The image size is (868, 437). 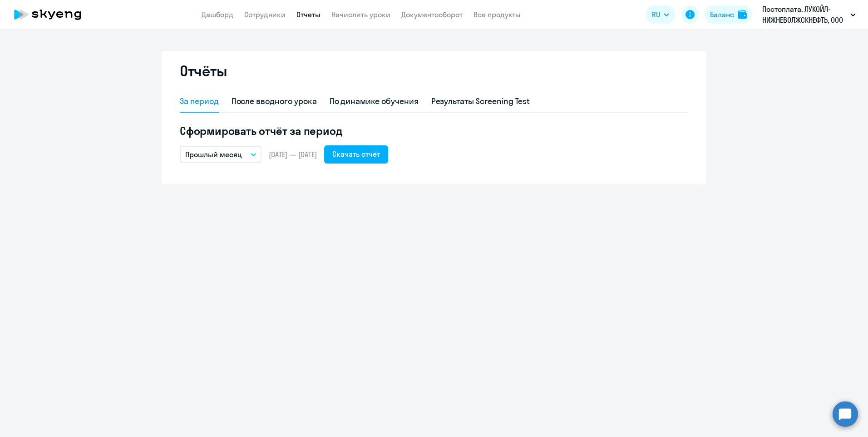 I want to click on div: Результаты Screening Test, so click(x=481, y=101).